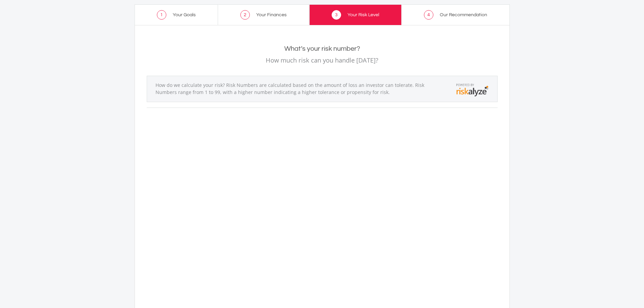 This screenshot has height=308, width=644. What do you see at coordinates (456, 14) in the screenshot?
I see `a: 4 Our Recommendation` at bounding box center [456, 14].